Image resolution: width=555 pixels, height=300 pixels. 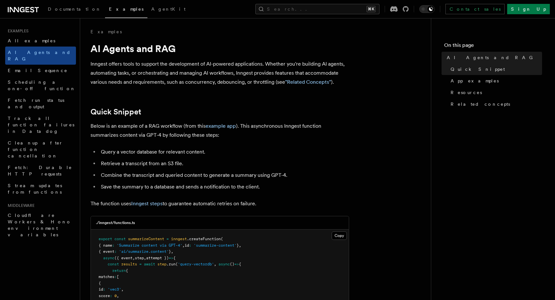 What do you see at coordinates (74, 9) in the screenshot?
I see `span: Documentation` at bounding box center [74, 9].